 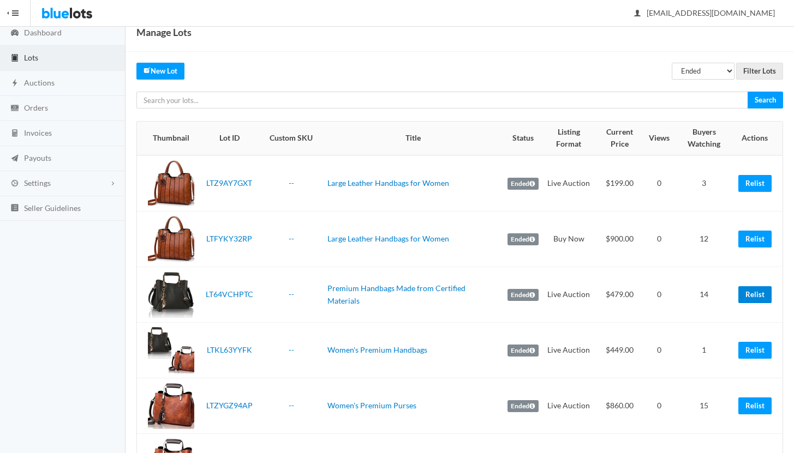 I want to click on ion-icon: speedometer, so click(x=15, y=33).